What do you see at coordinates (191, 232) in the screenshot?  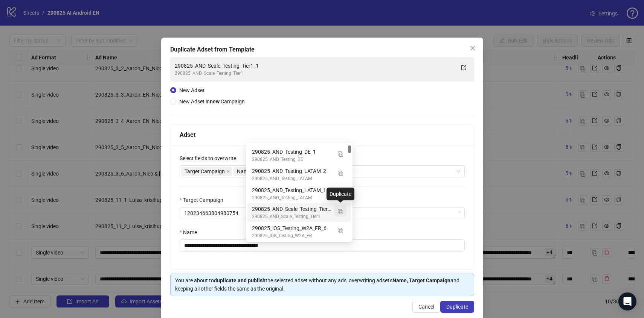 I see `label: Name` at bounding box center [191, 232].